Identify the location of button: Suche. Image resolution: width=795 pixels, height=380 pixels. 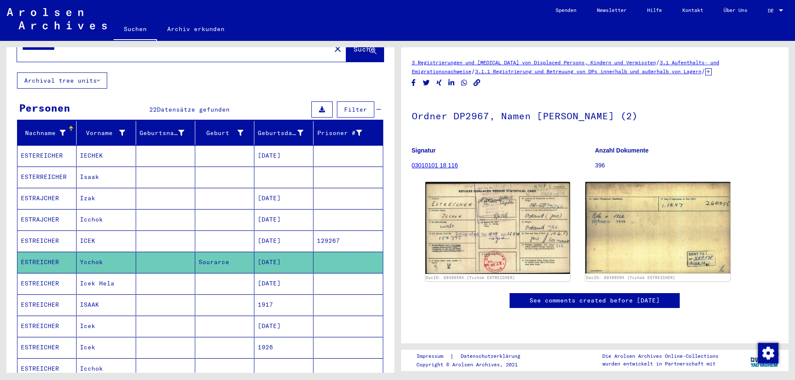
(365, 49).